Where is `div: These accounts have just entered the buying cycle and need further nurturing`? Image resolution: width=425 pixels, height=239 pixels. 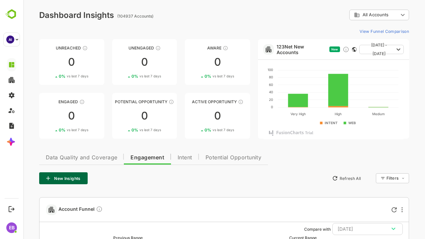 div: These accounts have just entered the buying cycle and need further nurturing is located at coordinates (202, 48).